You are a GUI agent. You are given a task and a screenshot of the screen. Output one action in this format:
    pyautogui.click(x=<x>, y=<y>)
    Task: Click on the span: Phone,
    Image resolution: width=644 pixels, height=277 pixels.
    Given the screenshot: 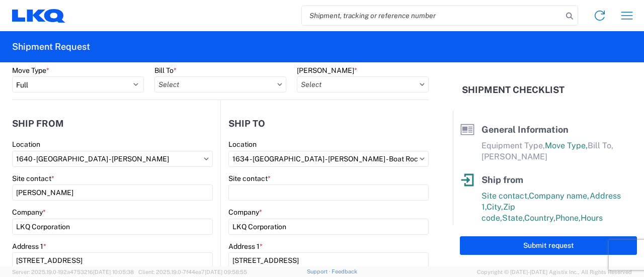 What is the action you would take?
    pyautogui.click(x=568, y=217)
    